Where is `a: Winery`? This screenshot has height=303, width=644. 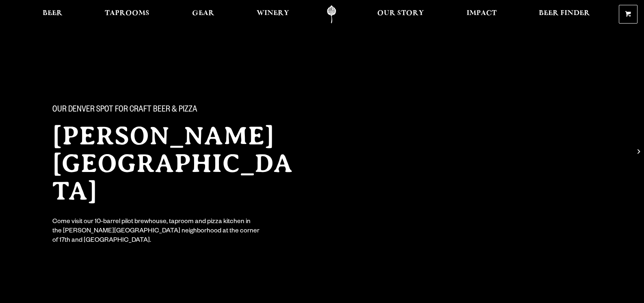 a: Winery is located at coordinates (273, 14).